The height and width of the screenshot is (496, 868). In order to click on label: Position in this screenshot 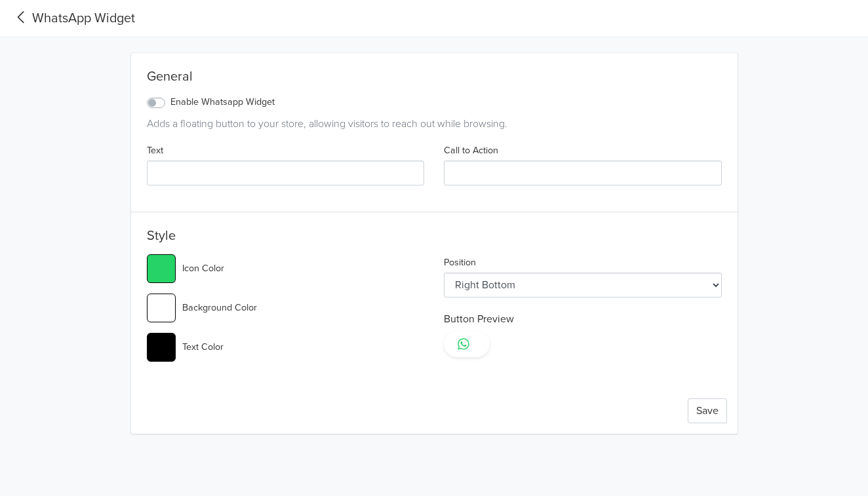, I will do `click(459, 263)`.